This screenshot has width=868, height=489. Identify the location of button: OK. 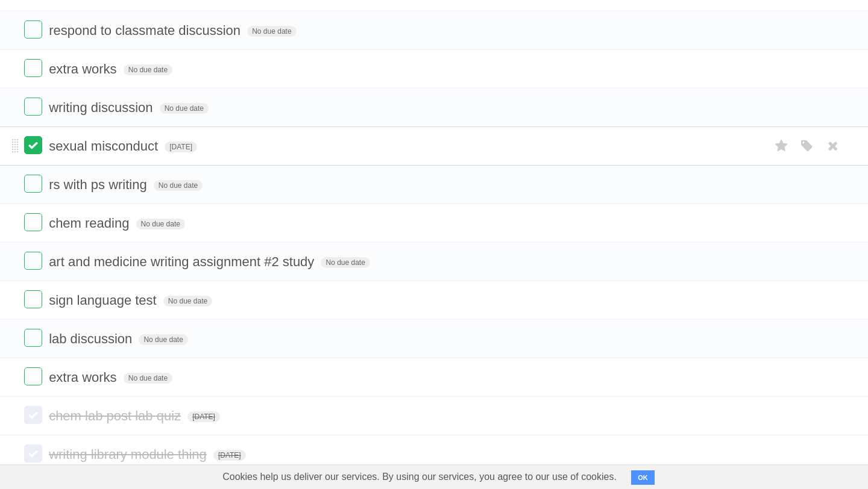
(643, 478).